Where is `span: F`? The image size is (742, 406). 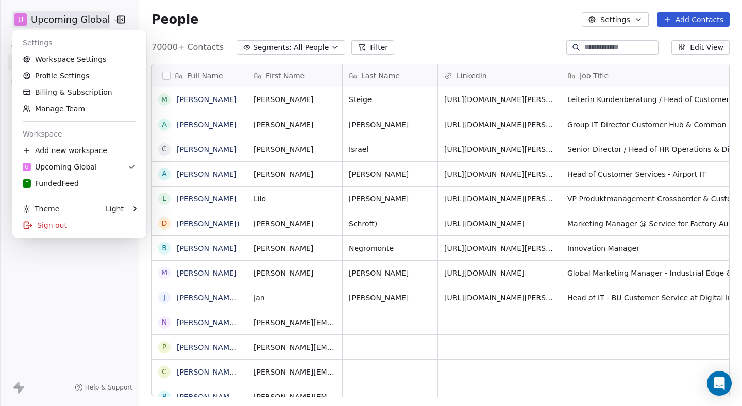 span: F is located at coordinates (27, 183).